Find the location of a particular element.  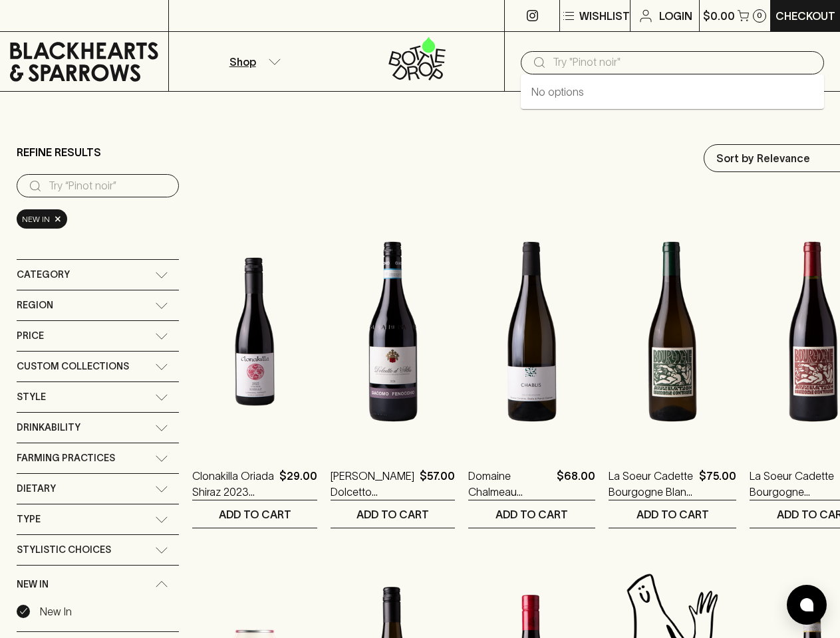

div: Style is located at coordinates (98, 397).